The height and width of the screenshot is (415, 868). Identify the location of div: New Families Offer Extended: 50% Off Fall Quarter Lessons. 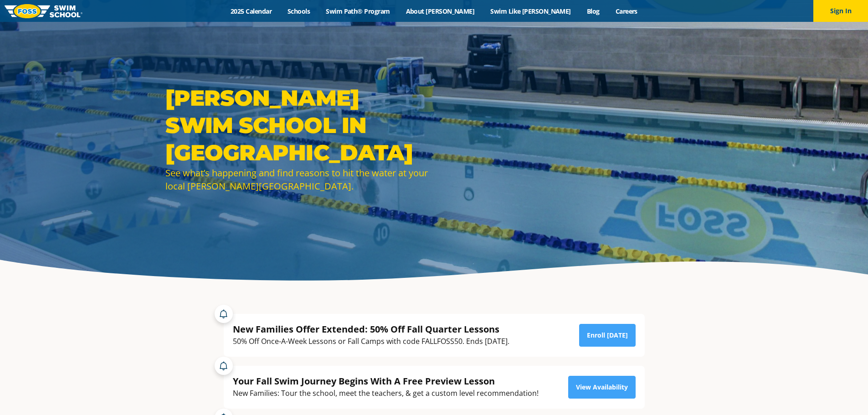
(371, 329).